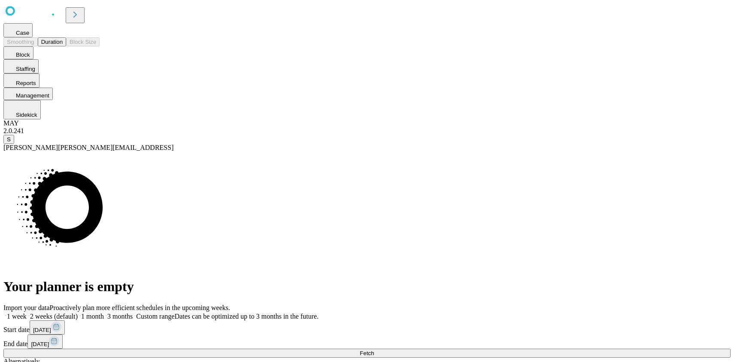 The image size is (734, 362). Describe the element at coordinates (27, 307) in the screenshot. I see `span: Import your data` at that location.